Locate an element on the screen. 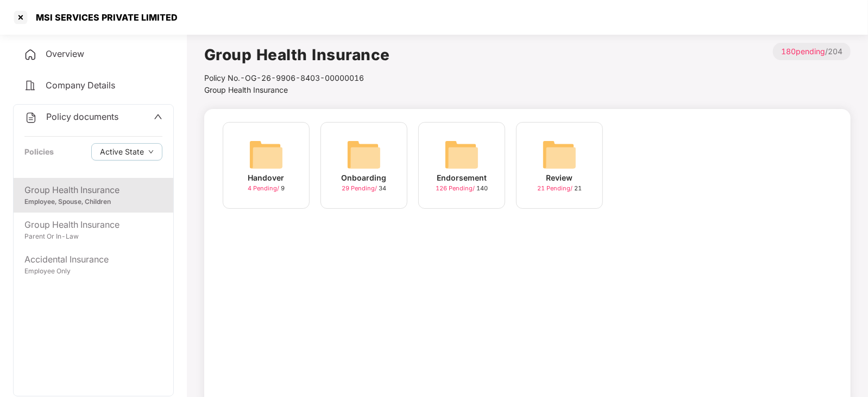 The image size is (868, 397). div: 21 is located at coordinates (560, 188).